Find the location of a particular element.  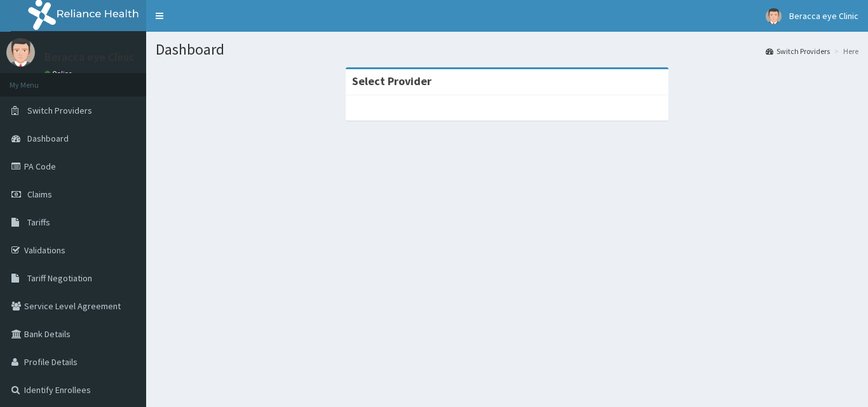

strong: Select Provider is located at coordinates (391, 81).